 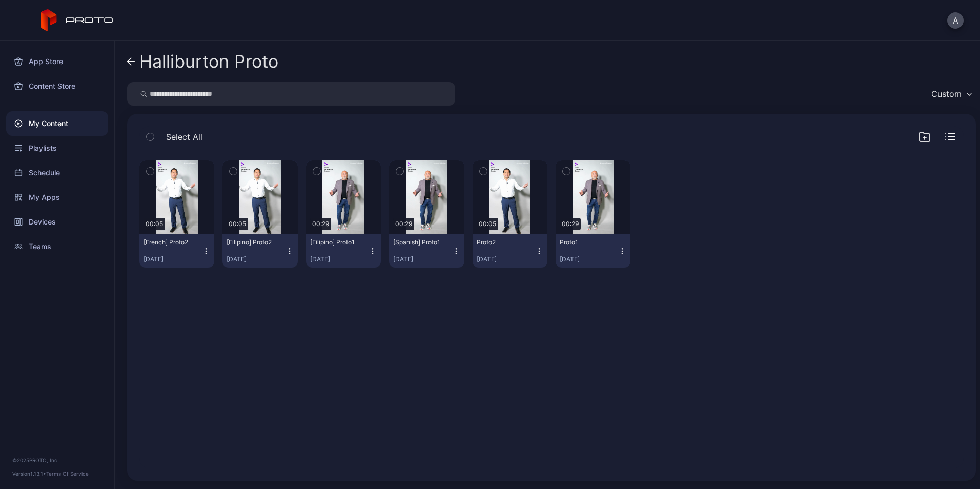 I want to click on a: App Store, so click(x=57, y=61).